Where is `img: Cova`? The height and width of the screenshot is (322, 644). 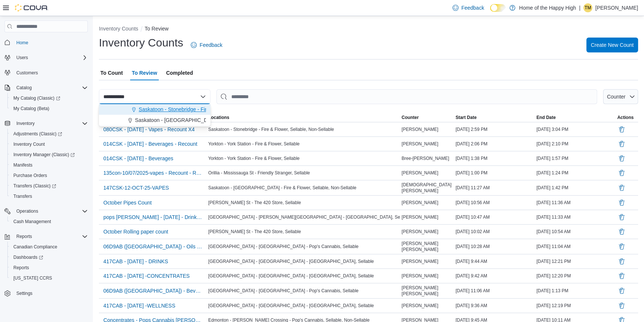 img: Cova is located at coordinates (31, 7).